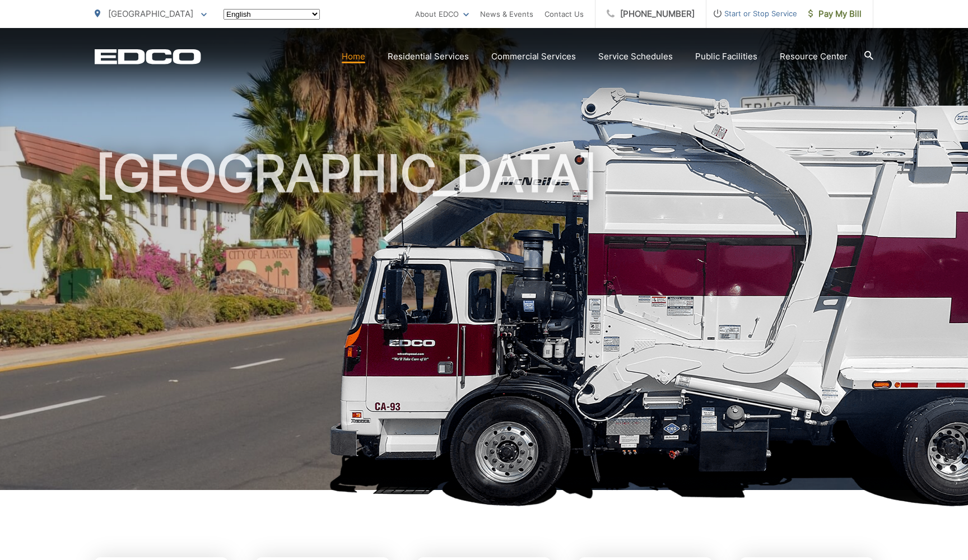 This screenshot has width=968, height=560. What do you see at coordinates (272, 14) in the screenshot?
I see `select: Select a language` at bounding box center [272, 14].